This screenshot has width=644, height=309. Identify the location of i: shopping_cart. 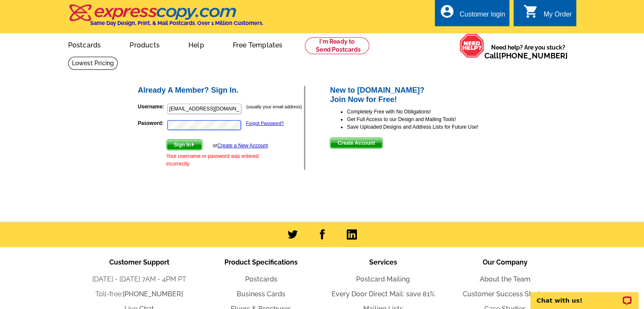
(531, 12).